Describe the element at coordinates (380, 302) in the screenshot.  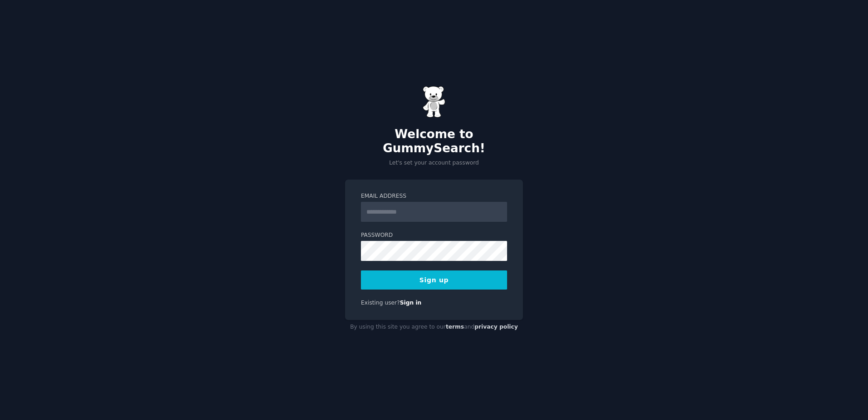
I see `span: Existing user?` at that location.